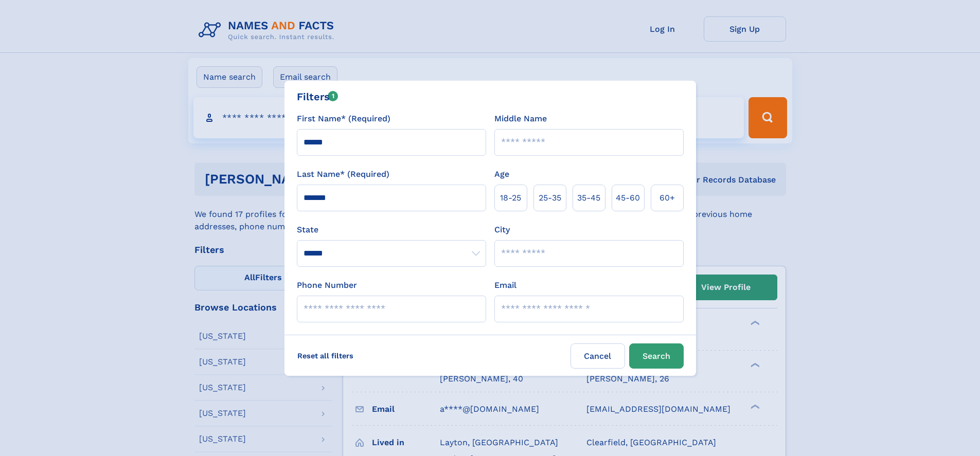  Describe the element at coordinates (502, 174) in the screenshot. I see `label: Age` at that location.